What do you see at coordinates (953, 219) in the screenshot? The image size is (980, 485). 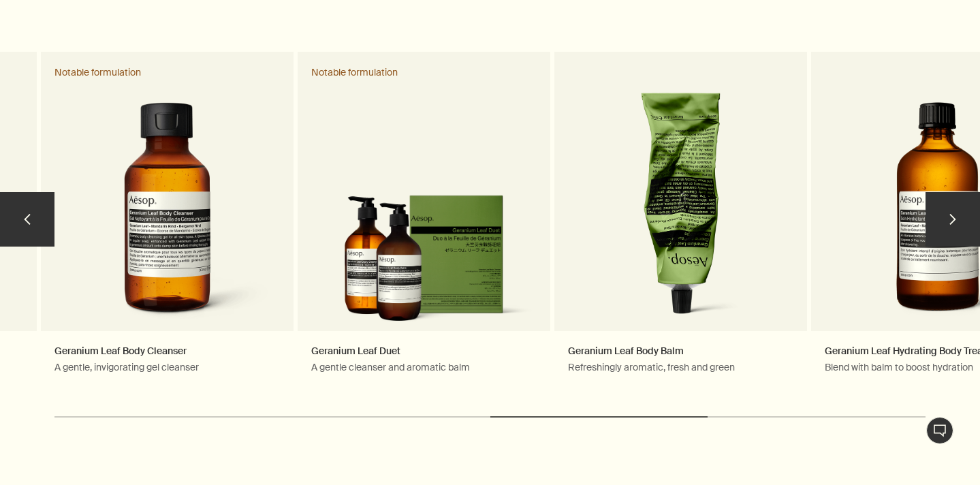 I see `button: next slide` at bounding box center [953, 219].